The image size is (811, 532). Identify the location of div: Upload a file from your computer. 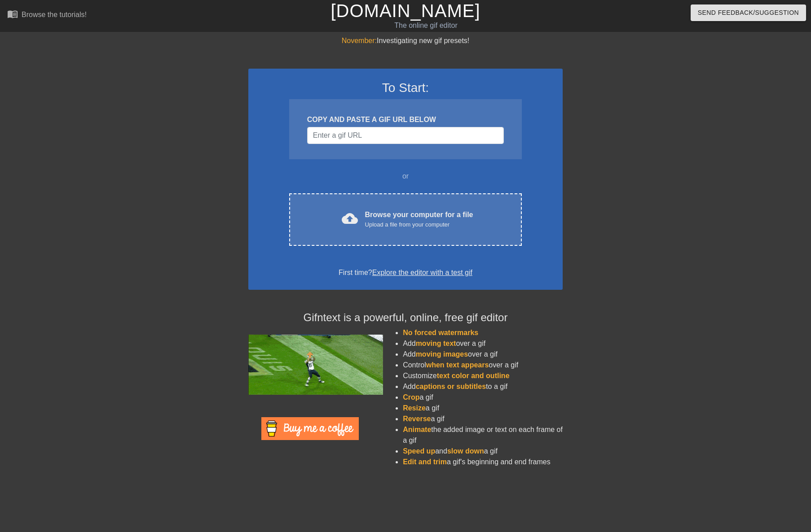
(419, 225).